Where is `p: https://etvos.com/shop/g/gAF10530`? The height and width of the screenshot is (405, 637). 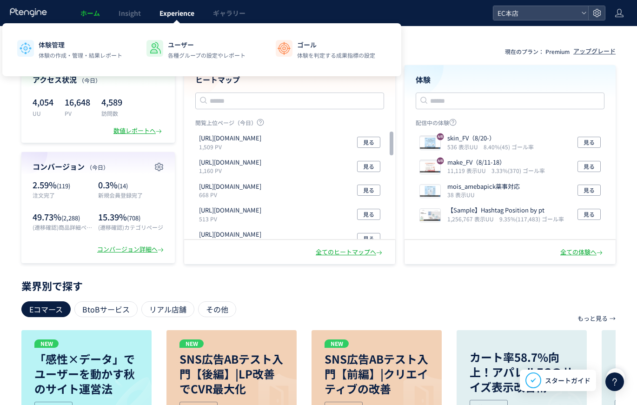 p: https://etvos.com/shop/g/gAF10530 is located at coordinates (230, 187).